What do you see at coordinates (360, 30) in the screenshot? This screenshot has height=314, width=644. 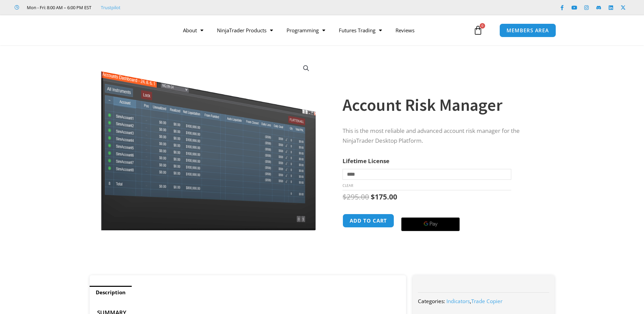 I see `a: Futures Trading` at bounding box center [360, 30].